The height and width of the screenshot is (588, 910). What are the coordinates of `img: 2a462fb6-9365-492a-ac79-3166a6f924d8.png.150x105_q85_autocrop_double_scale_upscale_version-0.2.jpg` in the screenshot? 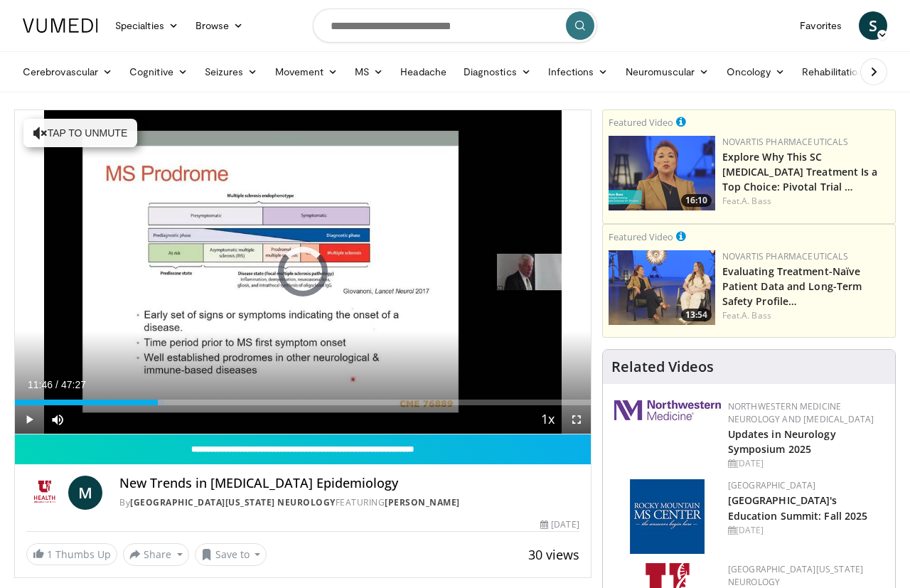 It's located at (667, 410).